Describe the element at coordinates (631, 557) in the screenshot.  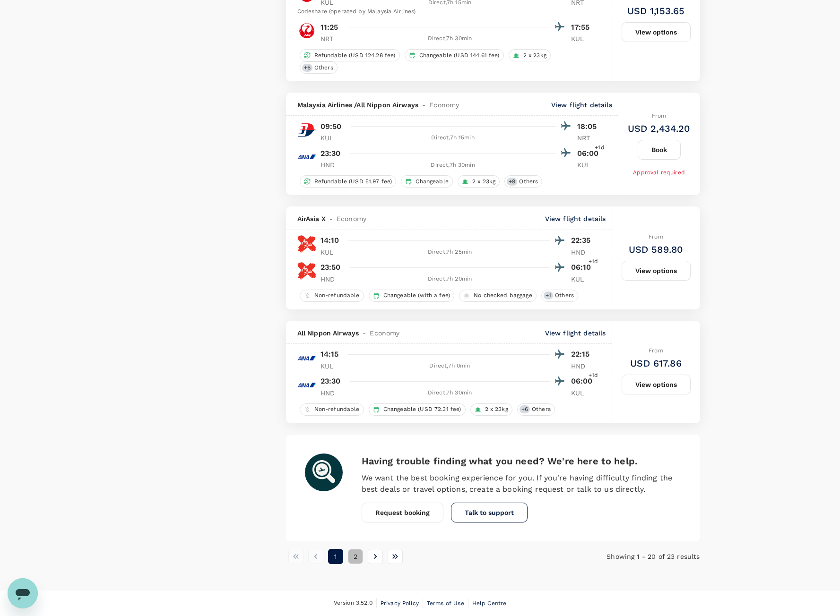
I see `p: Showing 1 - 20 of 23 results` at that location.